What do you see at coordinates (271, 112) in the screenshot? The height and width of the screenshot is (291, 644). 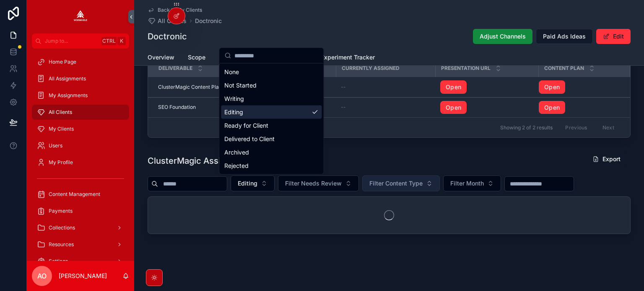 I see `div: Editing` at bounding box center [271, 112].